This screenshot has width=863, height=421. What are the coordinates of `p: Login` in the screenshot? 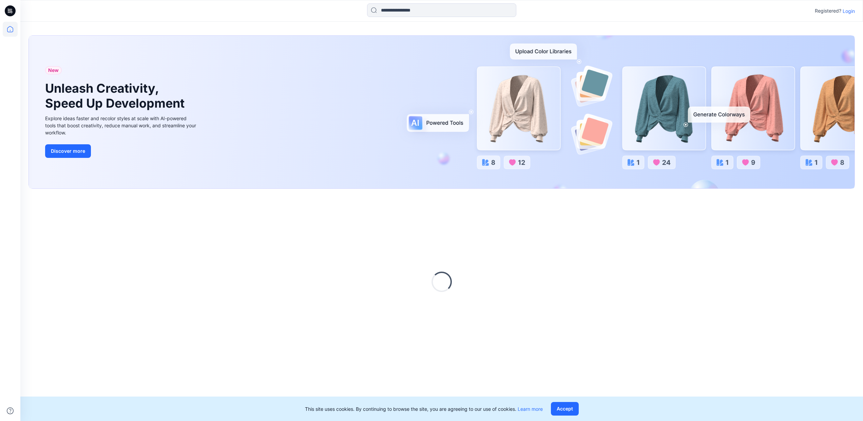 It's located at (849, 11).